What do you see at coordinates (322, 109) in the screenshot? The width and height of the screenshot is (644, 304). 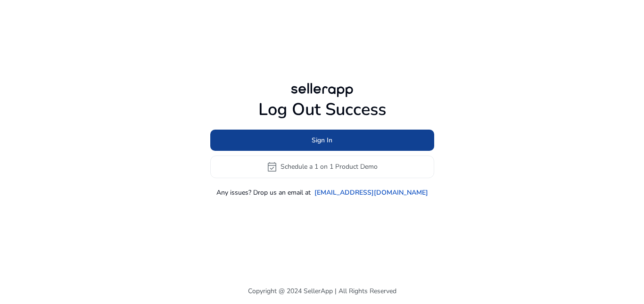 I see `h1: Log Out Success` at bounding box center [322, 109].